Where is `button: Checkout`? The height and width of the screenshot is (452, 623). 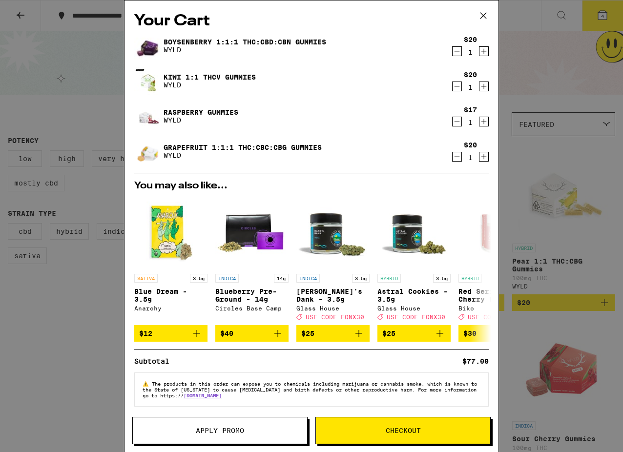 button: Checkout is located at coordinates (403, 430).